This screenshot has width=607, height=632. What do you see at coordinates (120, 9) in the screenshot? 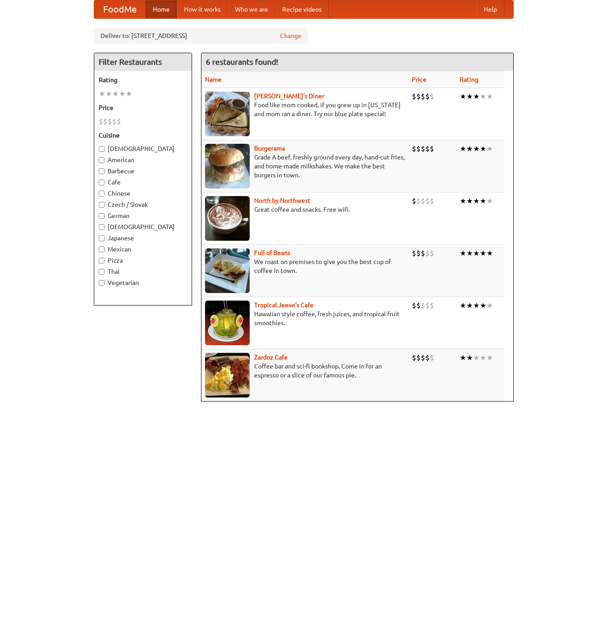
I see `a: FoodMe` at bounding box center [120, 9].